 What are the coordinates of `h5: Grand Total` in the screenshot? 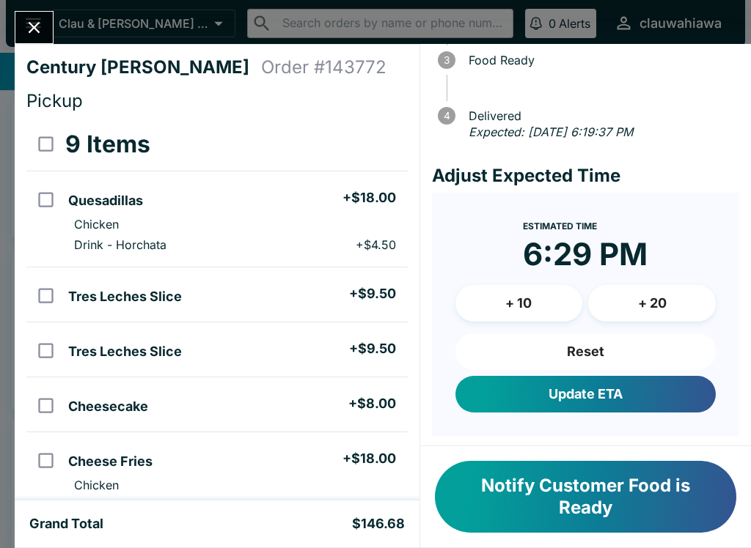 It's located at (66, 524).